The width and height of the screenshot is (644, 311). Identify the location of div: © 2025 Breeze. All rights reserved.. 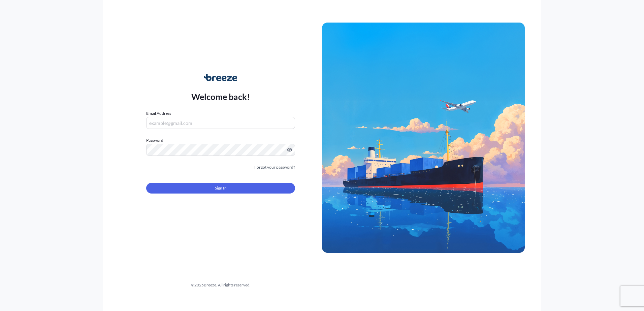
(221, 285).